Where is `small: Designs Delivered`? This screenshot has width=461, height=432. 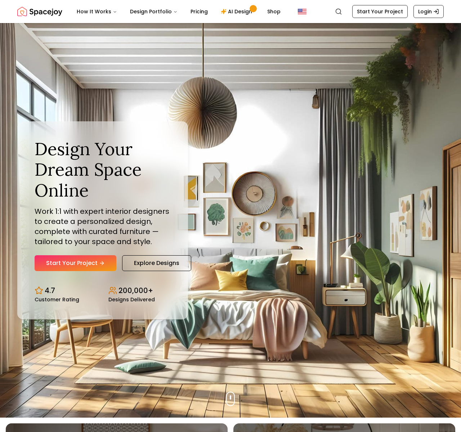
small: Designs Delivered is located at coordinates (131, 300).